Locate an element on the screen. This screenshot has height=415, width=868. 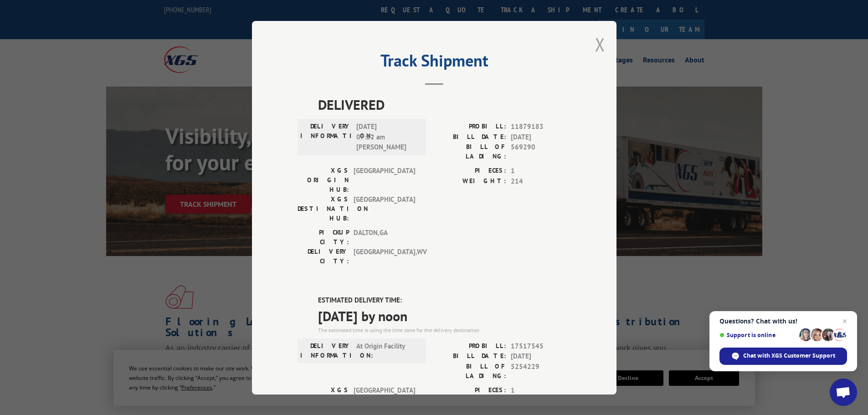
button: Close modal is located at coordinates (600, 45).